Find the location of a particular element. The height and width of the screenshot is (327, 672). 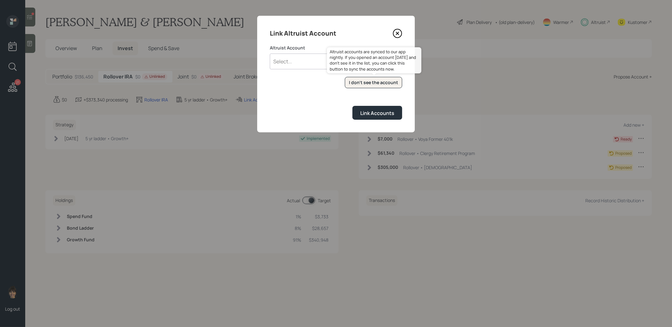

label: Altruist Account is located at coordinates (336, 48).